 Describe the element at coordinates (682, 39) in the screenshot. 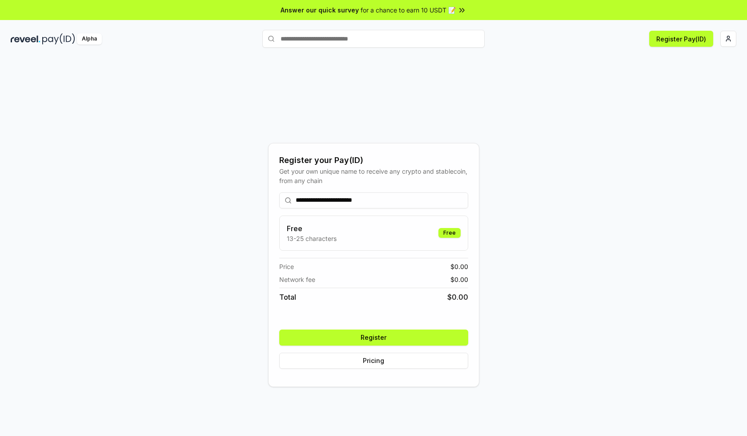

I see `button: Register Pay(ID)` at that location.